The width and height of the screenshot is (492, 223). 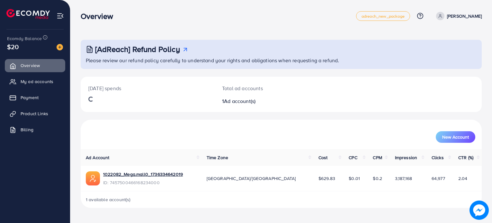 What do you see at coordinates (143, 174) in the screenshot?
I see `a: 1022082_Mega.mall0_1736334642019` at bounding box center [143, 174].